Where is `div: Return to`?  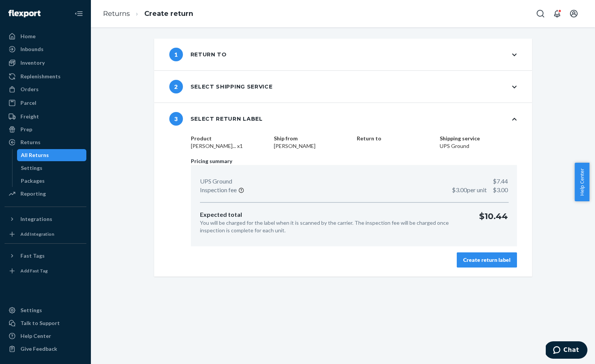 div: Return to is located at coordinates (198, 55).